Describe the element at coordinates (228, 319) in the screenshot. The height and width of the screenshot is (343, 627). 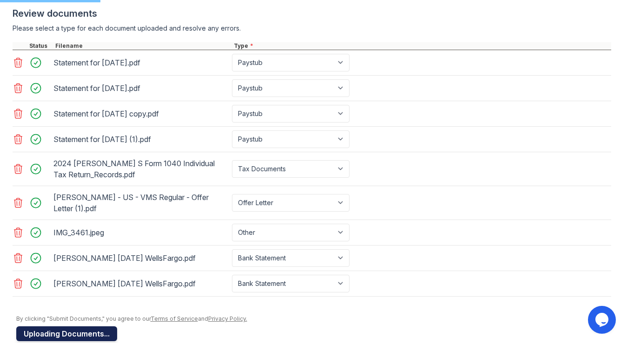
I see `a: Privacy Policy.` at that location.